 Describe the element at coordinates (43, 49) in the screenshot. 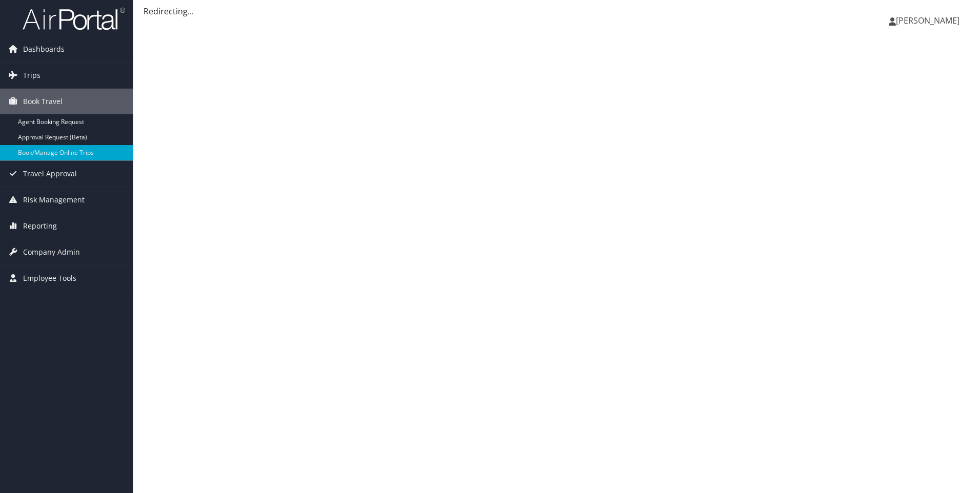

I see `span: Dashboards` at that location.